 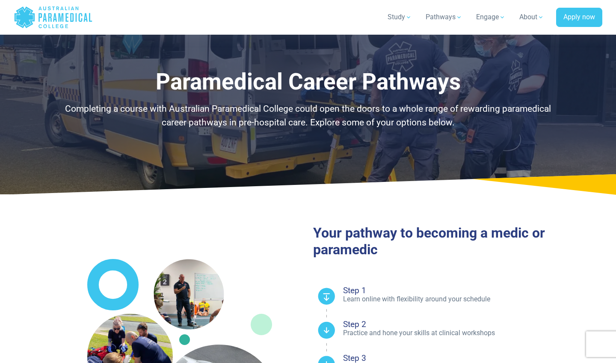 I want to click on h4: Step 2, so click(x=473, y=324).